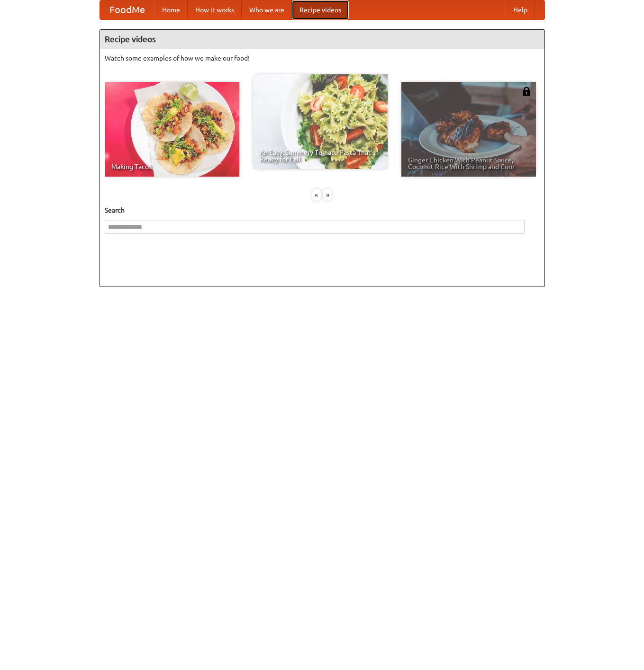  Describe the element at coordinates (322, 58) in the screenshot. I see `p: Watch some examples of how we make our food!` at that location.